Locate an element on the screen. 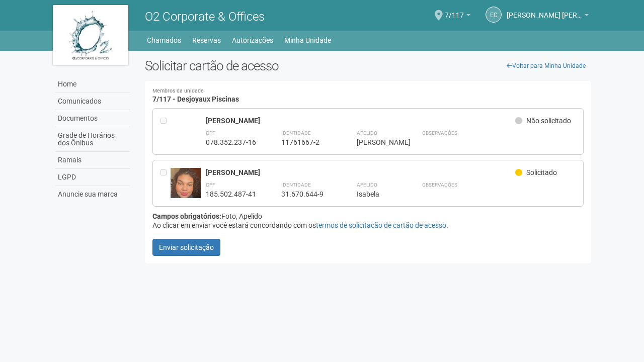 The width and height of the screenshot is (644, 362). div: Ao clicar em enviar você estará concordando com os . is located at coordinates (368, 226).